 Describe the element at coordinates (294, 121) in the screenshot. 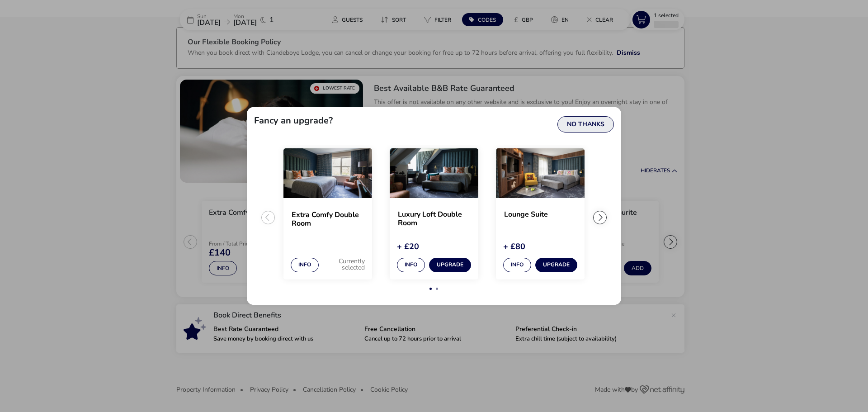

I see `h2: Fancy an upgrade?` at that location.